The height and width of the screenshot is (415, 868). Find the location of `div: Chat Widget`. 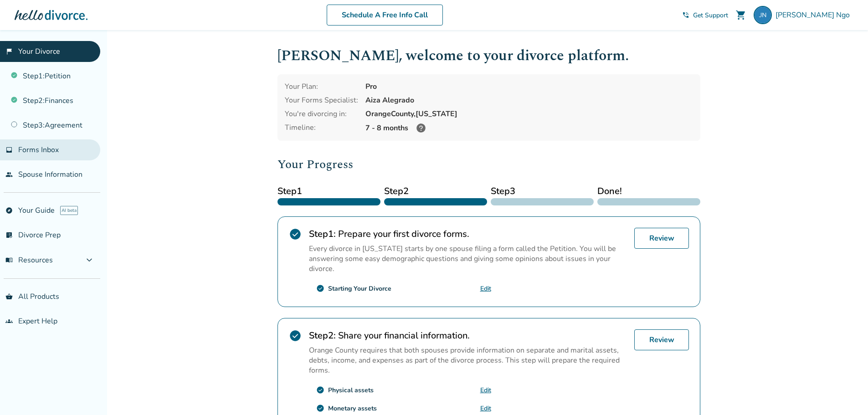

div: Chat Widget is located at coordinates (846, 393).